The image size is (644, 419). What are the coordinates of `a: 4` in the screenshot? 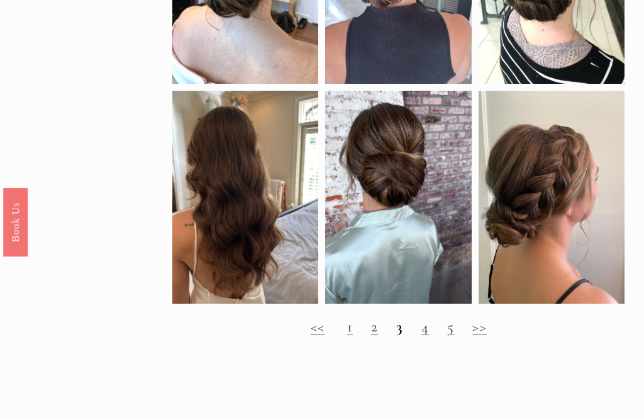 It's located at (425, 326).